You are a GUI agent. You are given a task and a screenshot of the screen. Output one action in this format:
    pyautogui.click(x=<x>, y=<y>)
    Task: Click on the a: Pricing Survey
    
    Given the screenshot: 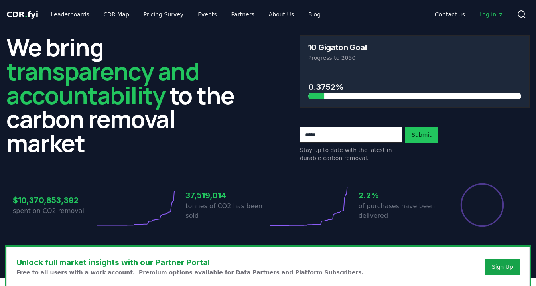 What is the action you would take?
    pyautogui.click(x=163, y=14)
    